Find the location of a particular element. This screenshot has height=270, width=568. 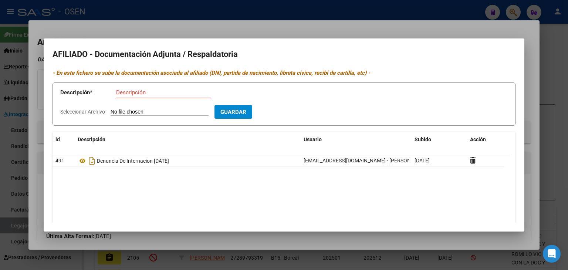

p: Descripción is located at coordinates (88, 93).